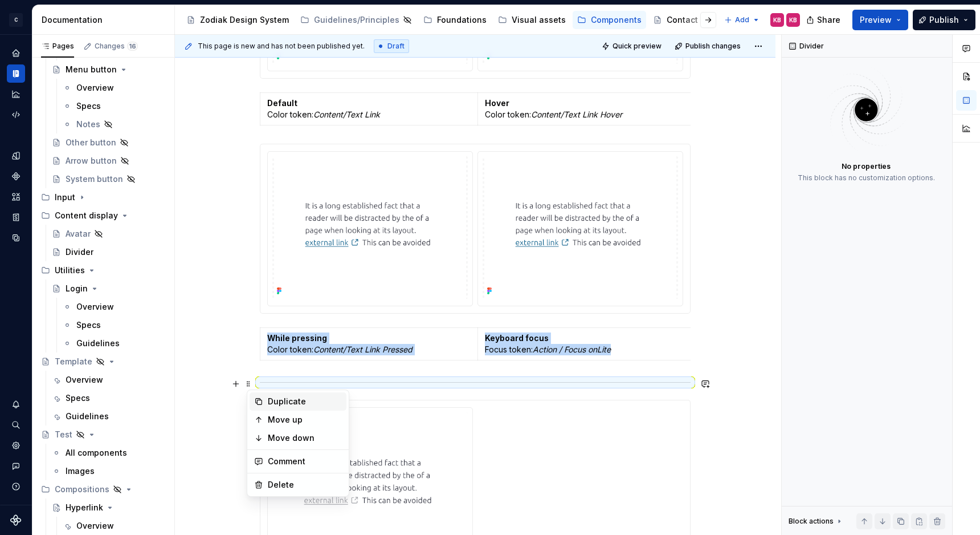 The height and width of the screenshot is (535, 980). What do you see at coordinates (76, 288) in the screenshot?
I see `div: Login` at bounding box center [76, 288].